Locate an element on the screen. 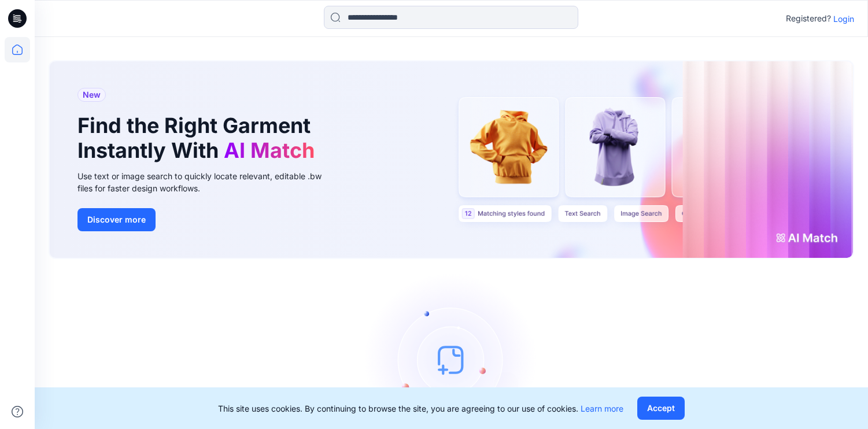 The height and width of the screenshot is (429, 868). span: New is located at coordinates (91, 94).